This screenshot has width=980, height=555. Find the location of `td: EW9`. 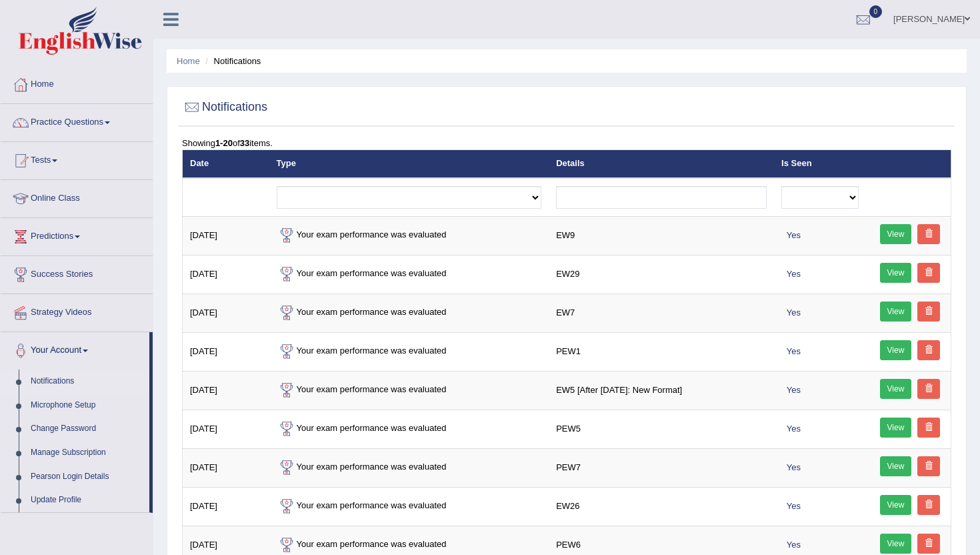

td: EW9 is located at coordinates (662, 235).